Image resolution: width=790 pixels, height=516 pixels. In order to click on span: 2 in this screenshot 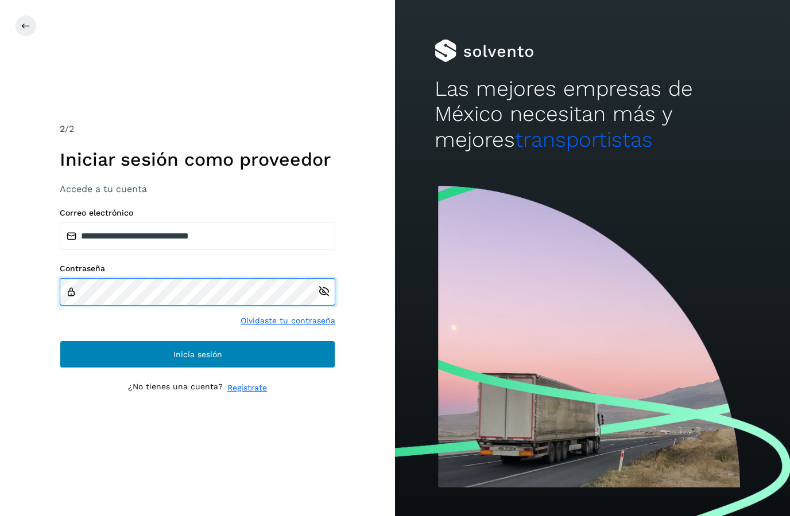, I will do `click(62, 129)`.